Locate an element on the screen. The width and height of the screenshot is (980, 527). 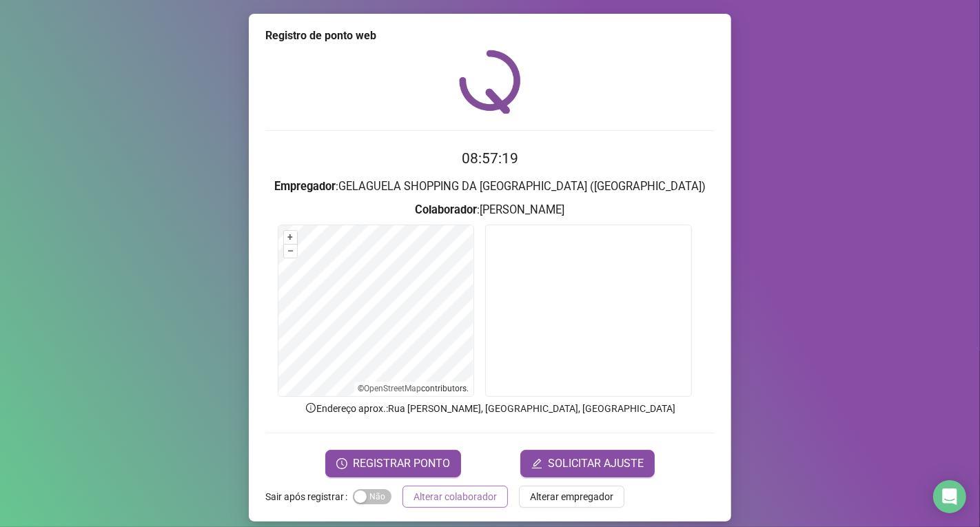
div: Registro de ponto web is located at coordinates (490, 36).